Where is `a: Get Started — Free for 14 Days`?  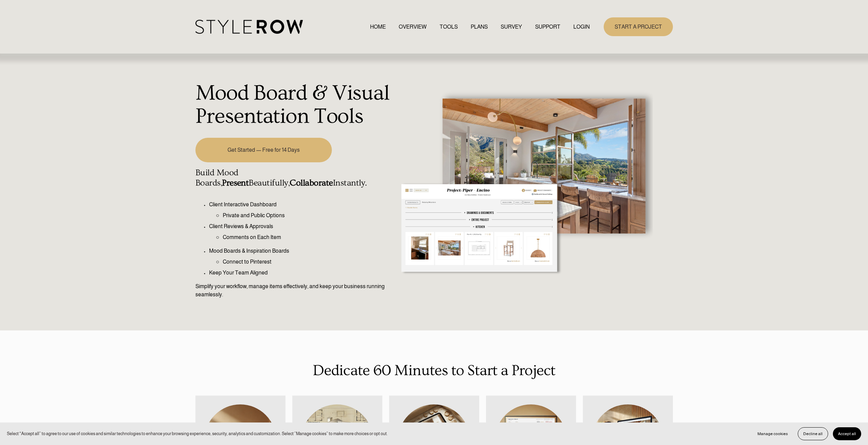
a: Get Started — Free for 14 Days is located at coordinates (264, 150).